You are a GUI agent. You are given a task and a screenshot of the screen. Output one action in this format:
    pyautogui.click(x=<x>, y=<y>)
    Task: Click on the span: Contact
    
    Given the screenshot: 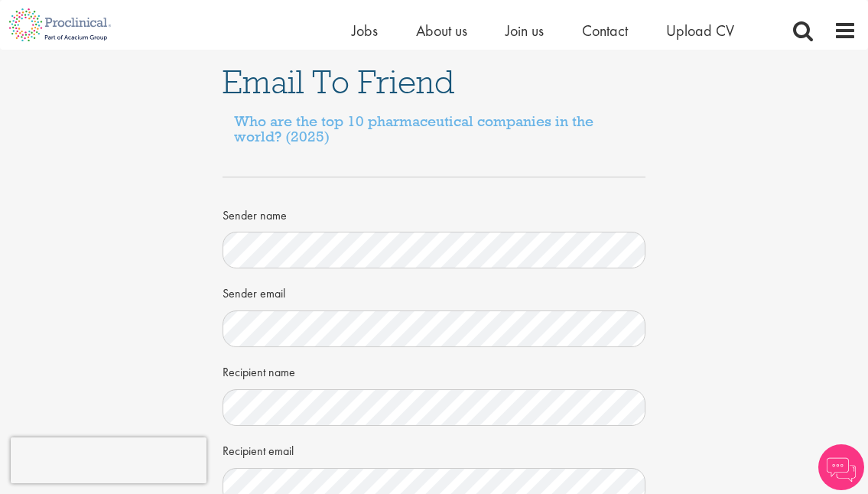 What is the action you would take?
    pyautogui.click(x=604, y=30)
    